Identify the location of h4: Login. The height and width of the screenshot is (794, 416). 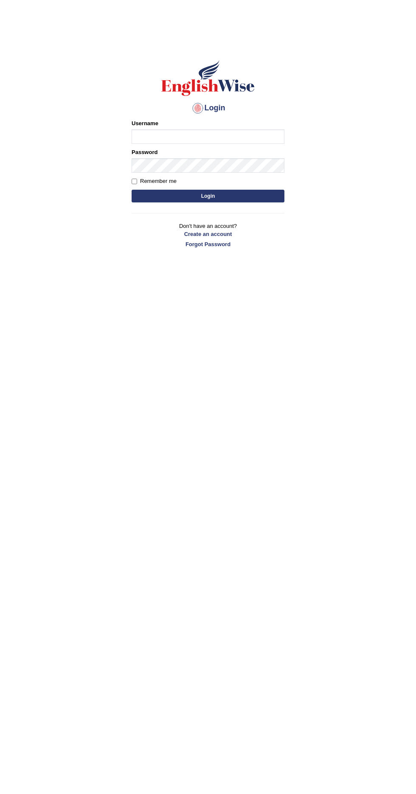
(208, 108).